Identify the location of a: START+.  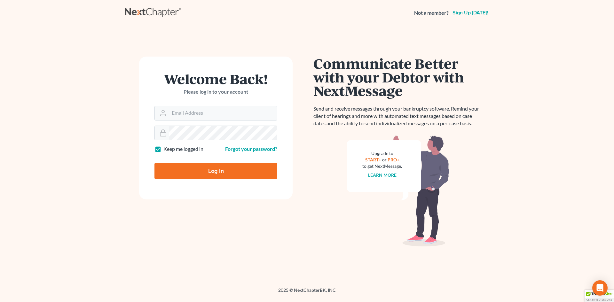
(373, 160).